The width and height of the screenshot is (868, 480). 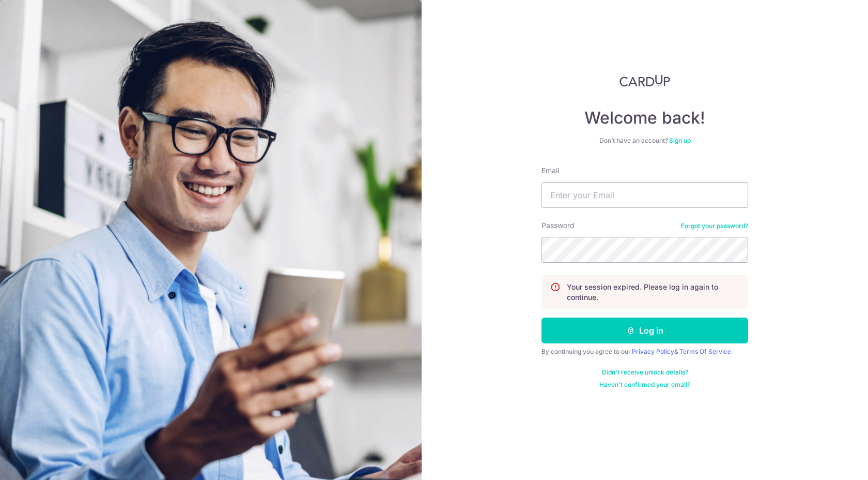 What do you see at coordinates (645, 118) in the screenshot?
I see `h4: Welcome back!` at bounding box center [645, 118].